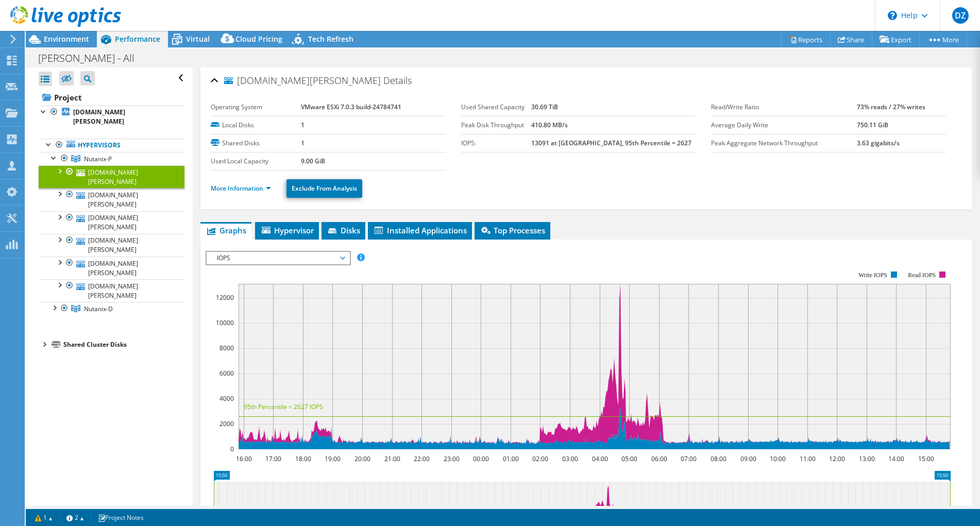 The image size is (980, 526). Describe the element at coordinates (629, 458) in the screenshot. I see `text: 05:00` at that location.